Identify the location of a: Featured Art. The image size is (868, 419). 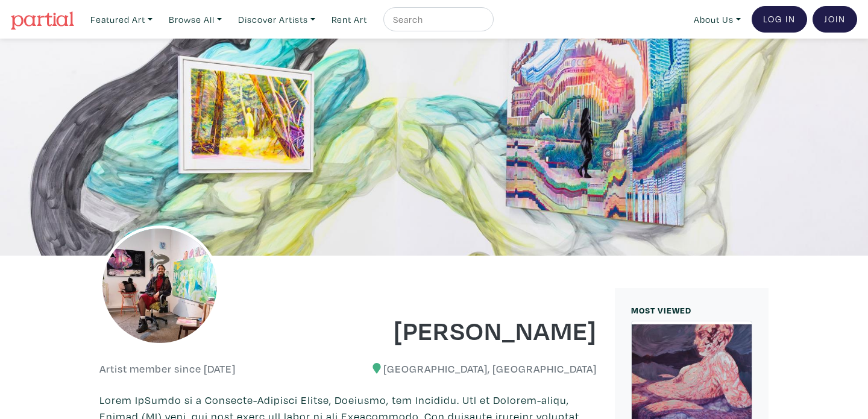
(121, 19).